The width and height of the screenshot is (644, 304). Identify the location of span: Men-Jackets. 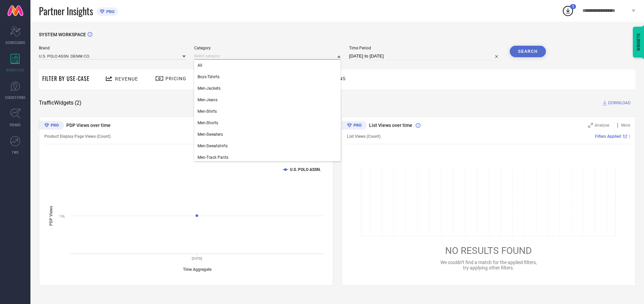
(209, 88).